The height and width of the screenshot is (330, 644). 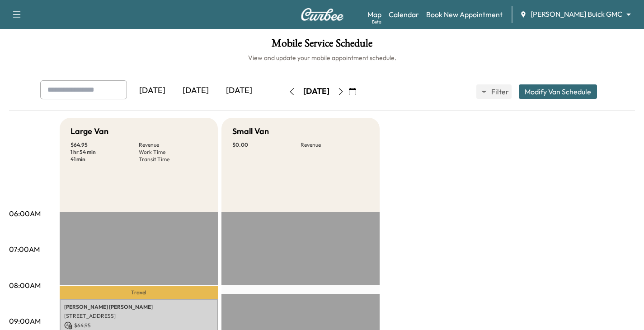 What do you see at coordinates (557, 92) in the screenshot?
I see `button: Modify Van Schedule` at bounding box center [557, 92].